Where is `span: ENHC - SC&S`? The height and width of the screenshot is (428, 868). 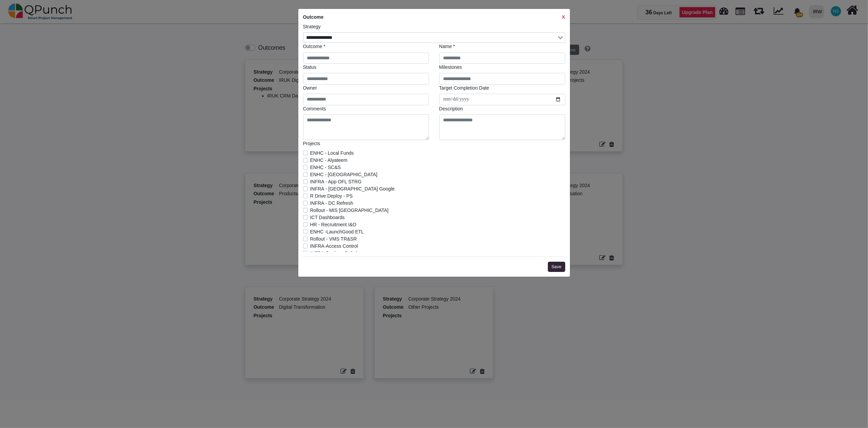 span: ENHC - SC&S is located at coordinates (326, 167).